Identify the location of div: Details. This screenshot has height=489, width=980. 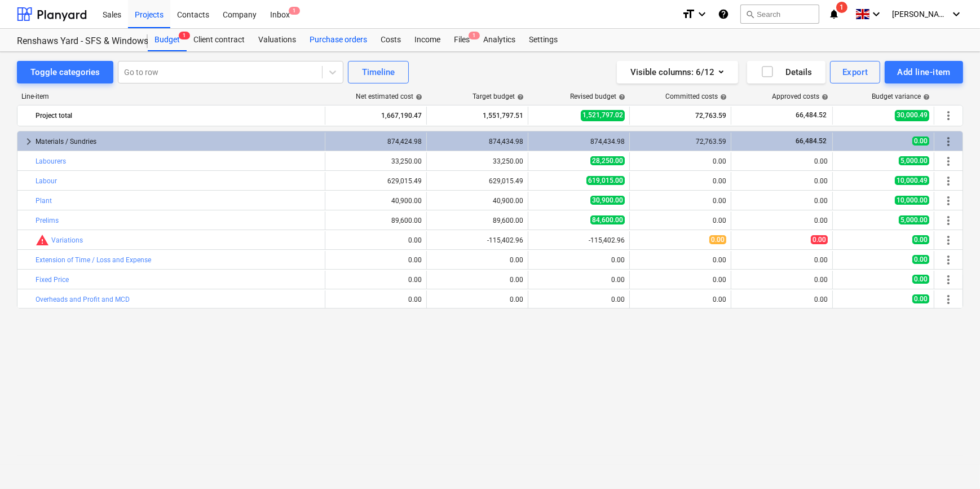
(786, 72).